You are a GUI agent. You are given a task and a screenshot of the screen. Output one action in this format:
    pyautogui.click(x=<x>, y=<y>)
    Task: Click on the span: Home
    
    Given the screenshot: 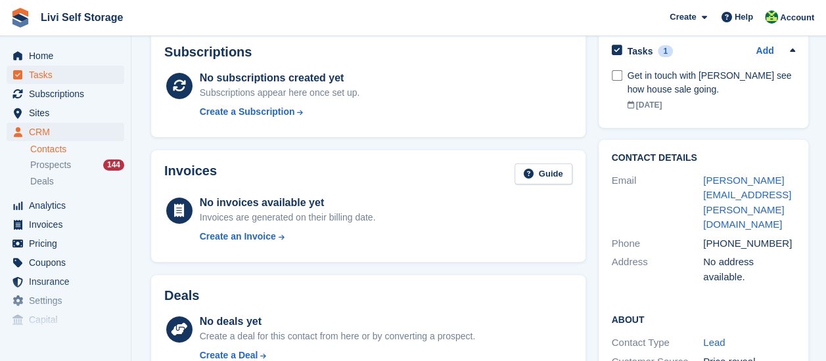 What is the action you would take?
    pyautogui.click(x=68, y=56)
    